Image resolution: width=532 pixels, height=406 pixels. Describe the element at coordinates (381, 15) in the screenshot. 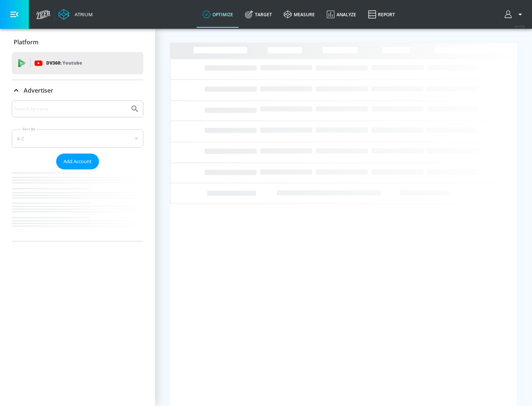

I see `a: Report` at that location.